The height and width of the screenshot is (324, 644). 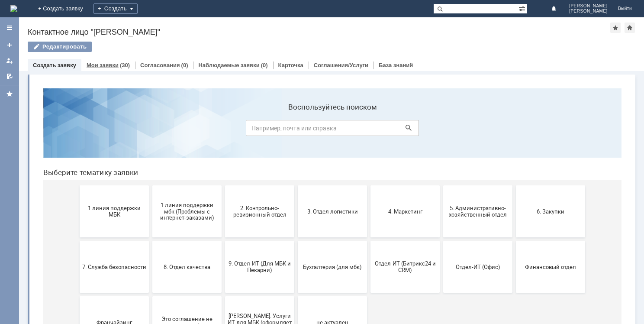 I want to click on span: Это соглашение не активно!, so click(x=151, y=240).